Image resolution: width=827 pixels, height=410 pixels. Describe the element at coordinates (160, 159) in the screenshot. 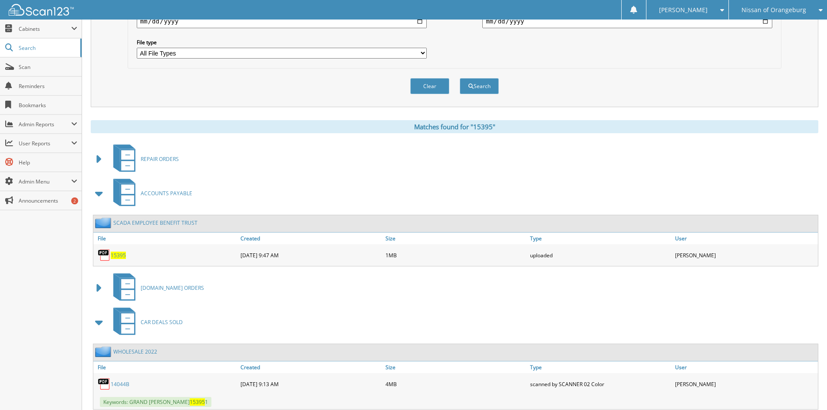

I see `span: REPAIR ORDERS` at that location.